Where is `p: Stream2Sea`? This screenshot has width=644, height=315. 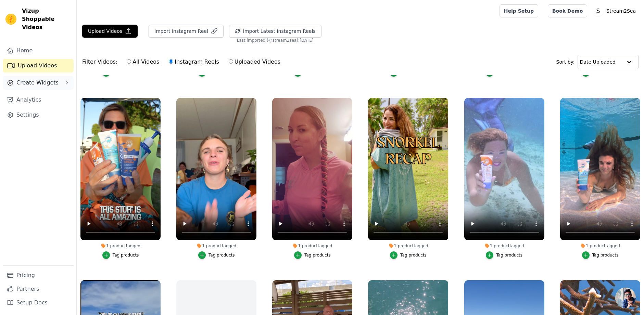 p: Stream2Sea is located at coordinates (621, 11).